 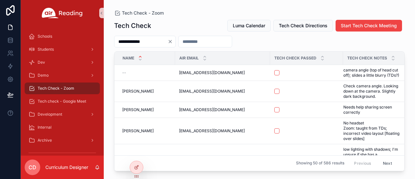 I want to click on div: scrollable content, so click(x=62, y=91).